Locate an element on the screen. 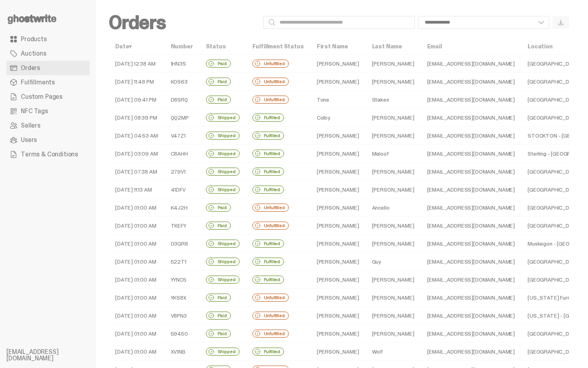 This screenshot has width=588, height=368. td: K4J2H is located at coordinates (182, 208).